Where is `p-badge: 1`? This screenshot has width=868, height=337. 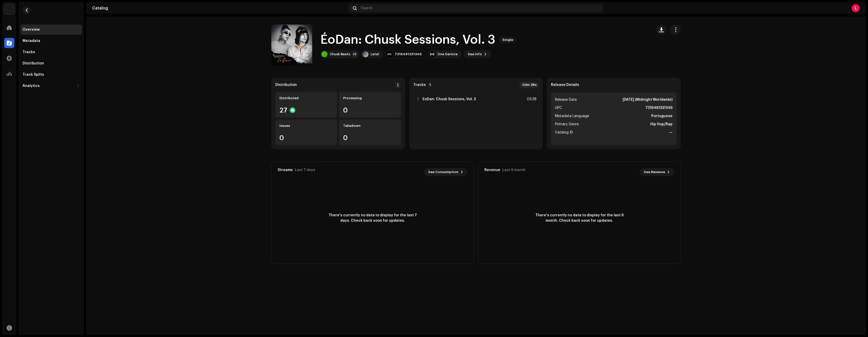 p-badge: 1 is located at coordinates (430, 85).